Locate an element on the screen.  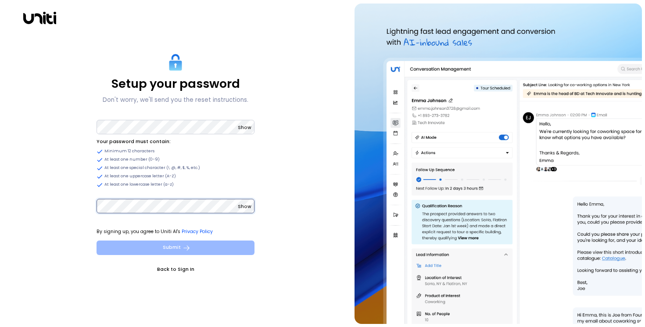
a: Back to Sign In is located at coordinates (175, 269).